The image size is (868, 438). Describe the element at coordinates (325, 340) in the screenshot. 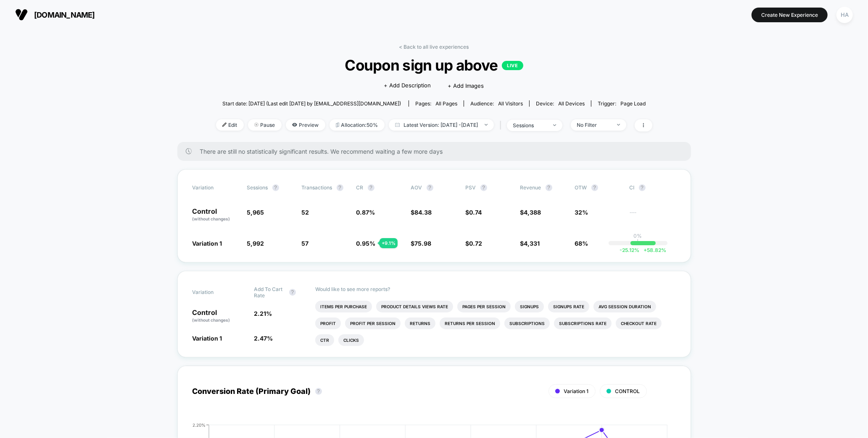

I see `li: Ctr` at that location.